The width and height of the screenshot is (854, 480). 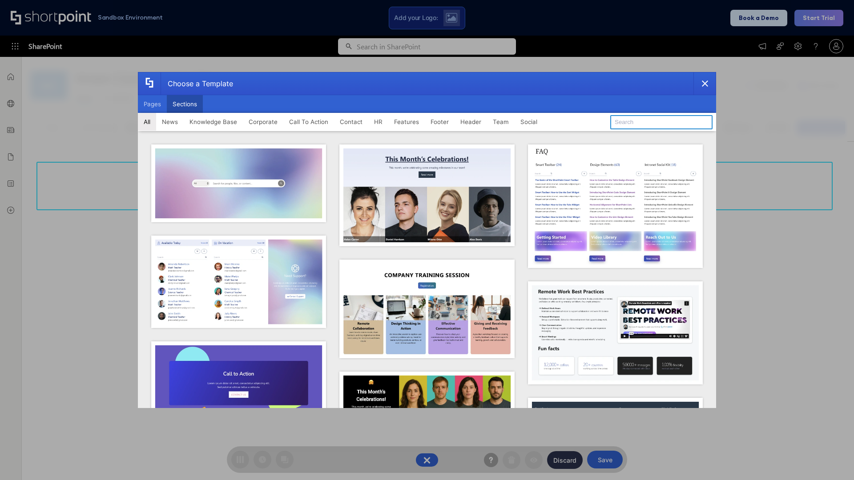 What do you see at coordinates (439, 122) in the screenshot?
I see `button: Footer` at bounding box center [439, 122].